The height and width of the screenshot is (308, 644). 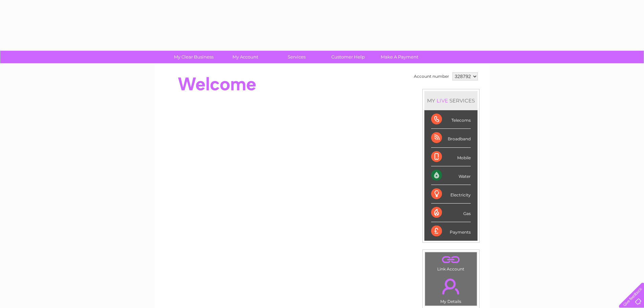 What do you see at coordinates (450, 231) in the screenshot?
I see `div: Payments` at bounding box center [450, 231].